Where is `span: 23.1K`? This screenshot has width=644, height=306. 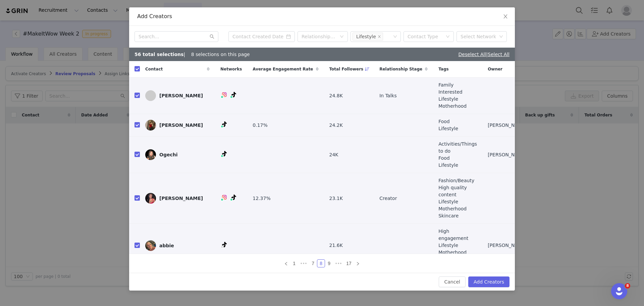 span: 23.1K is located at coordinates (336, 198).